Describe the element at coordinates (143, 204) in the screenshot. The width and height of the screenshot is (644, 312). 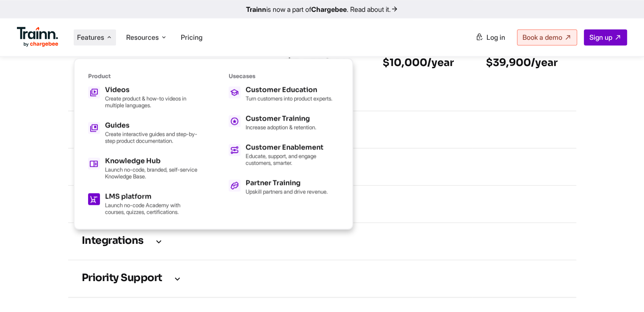
I see `a: LMS platform Launch no-code Academy with courses, quizzes, certifications.` at that location.